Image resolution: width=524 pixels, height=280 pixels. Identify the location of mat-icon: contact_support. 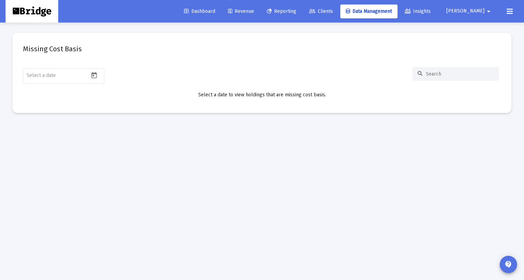
(509, 265).